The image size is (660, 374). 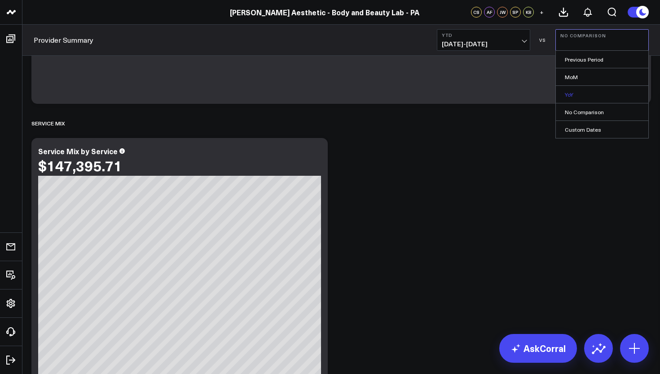 What do you see at coordinates (538, 348) in the screenshot?
I see `a: AskCorral` at bounding box center [538, 348].